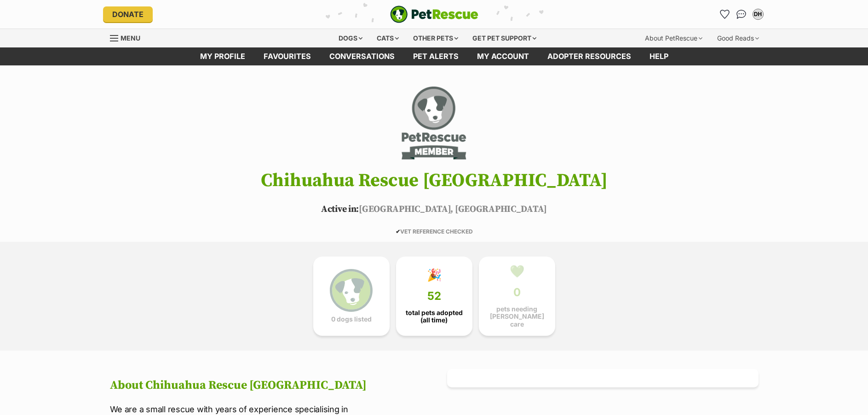  Describe the element at coordinates (434, 296) in the screenshot. I see `a: 🎉 52 total pets adopted (all time)` at that location.